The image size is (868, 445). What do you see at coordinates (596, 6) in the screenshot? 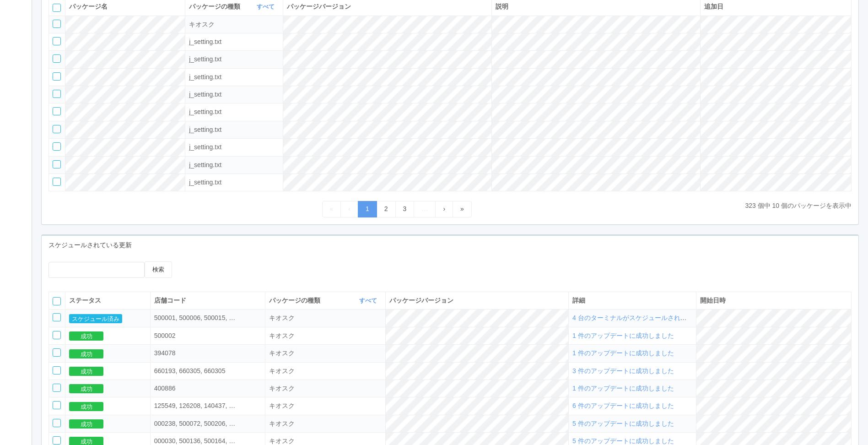
I see `div: 説明` at bounding box center [596, 6].